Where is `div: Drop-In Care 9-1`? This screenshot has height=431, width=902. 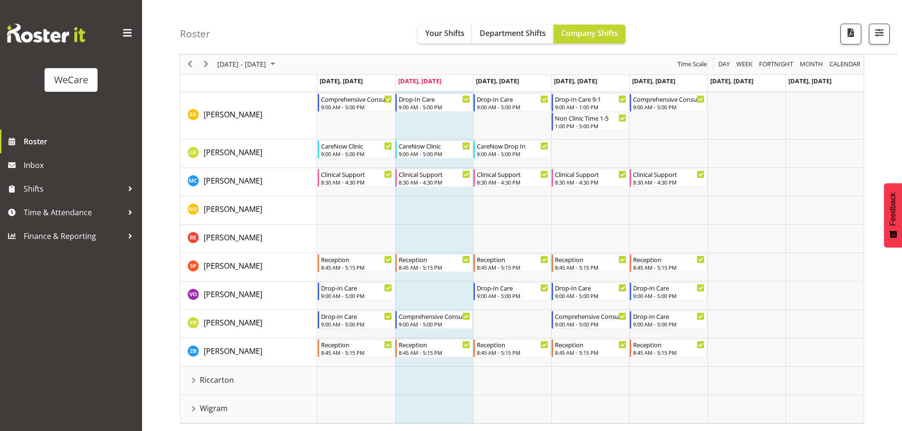 div: Drop-In Care 9-1 is located at coordinates (591, 99).